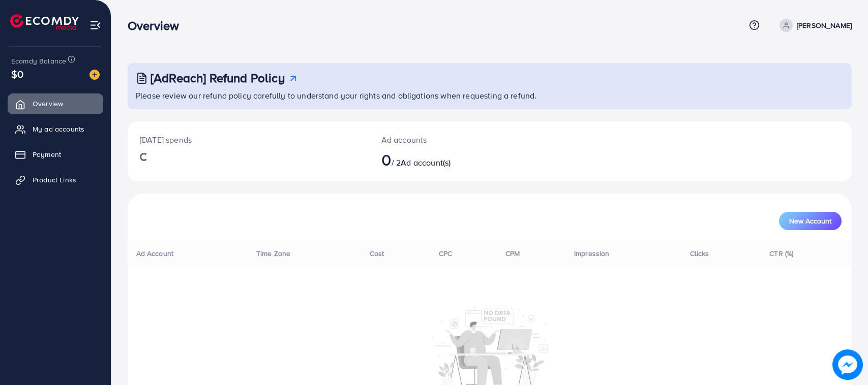  I want to click on button: New Account, so click(810, 221).